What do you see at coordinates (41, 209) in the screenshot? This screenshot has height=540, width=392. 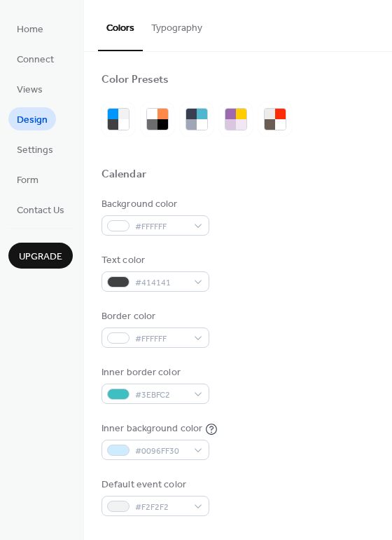 I see `a: Contact Us` at bounding box center [41, 209].